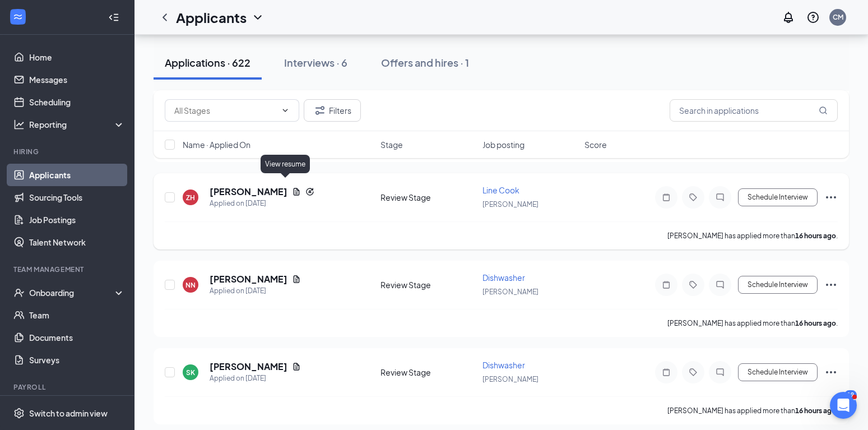 This screenshot has height=430, width=868. Describe the element at coordinates (77, 102) in the screenshot. I see `a: Scheduling` at that location.